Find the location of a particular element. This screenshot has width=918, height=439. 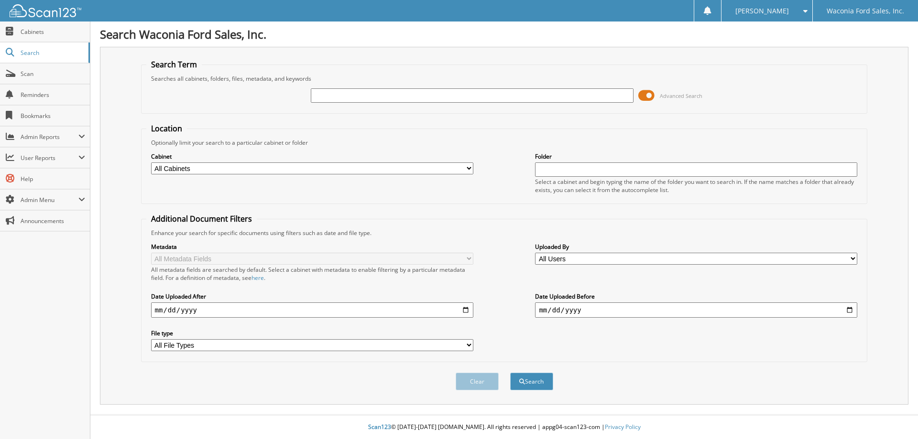

label: Cabinet is located at coordinates (312, 156).